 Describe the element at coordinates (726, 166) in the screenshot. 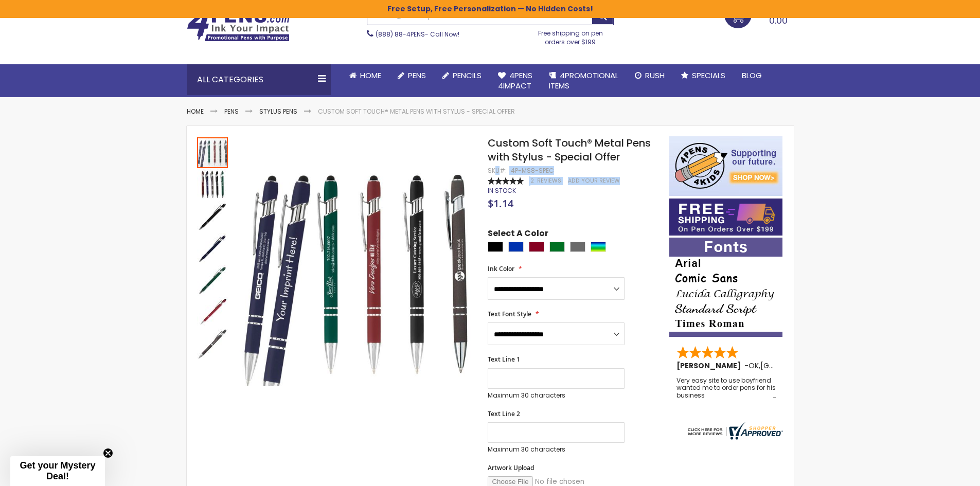

I see `img: 4pens 4 kids` at that location.